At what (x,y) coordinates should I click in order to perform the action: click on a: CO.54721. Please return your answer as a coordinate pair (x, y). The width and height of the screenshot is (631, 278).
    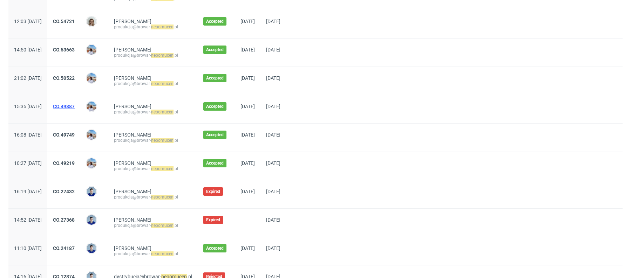
    Looking at the image, I should click on (64, 21).